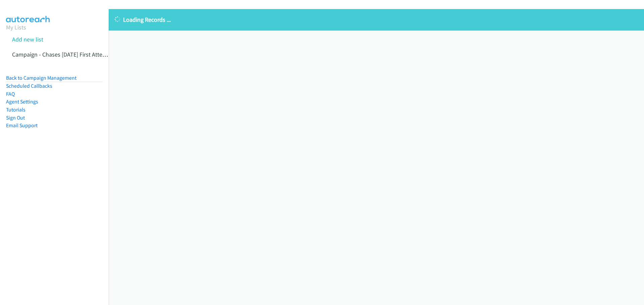 The height and width of the screenshot is (305, 644). Describe the element at coordinates (16, 27) in the screenshot. I see `a: My Lists` at that location.